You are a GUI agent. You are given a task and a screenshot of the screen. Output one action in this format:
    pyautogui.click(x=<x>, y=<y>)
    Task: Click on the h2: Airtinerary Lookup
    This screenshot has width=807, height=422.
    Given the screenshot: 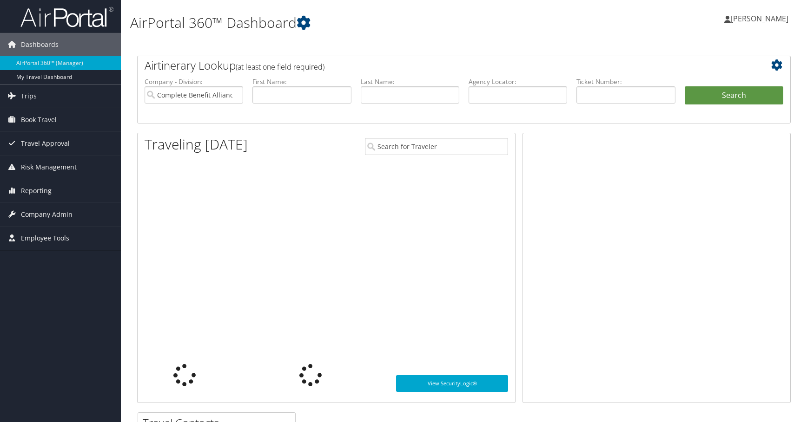 What is the action you would take?
    pyautogui.click(x=436, y=66)
    